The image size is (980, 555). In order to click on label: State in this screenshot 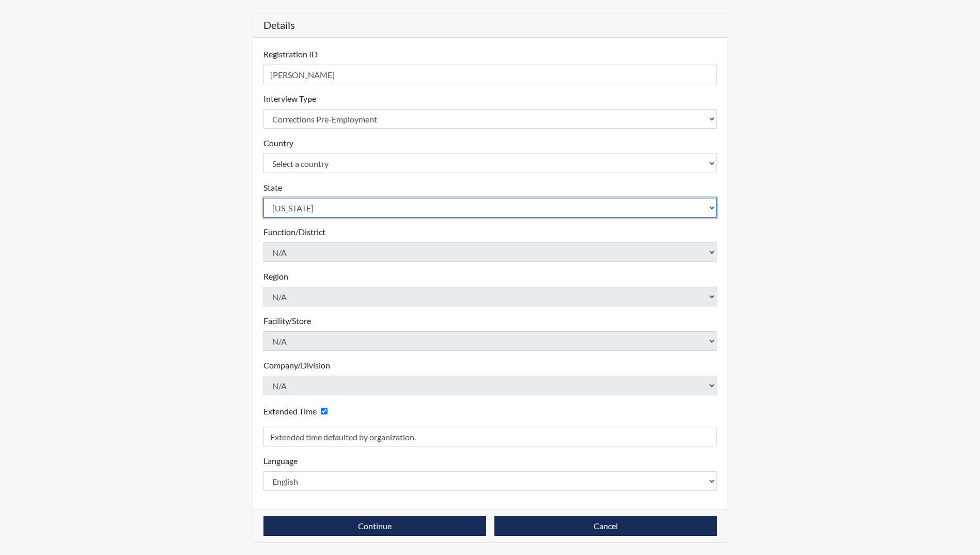, I will do `click(273, 187)`.